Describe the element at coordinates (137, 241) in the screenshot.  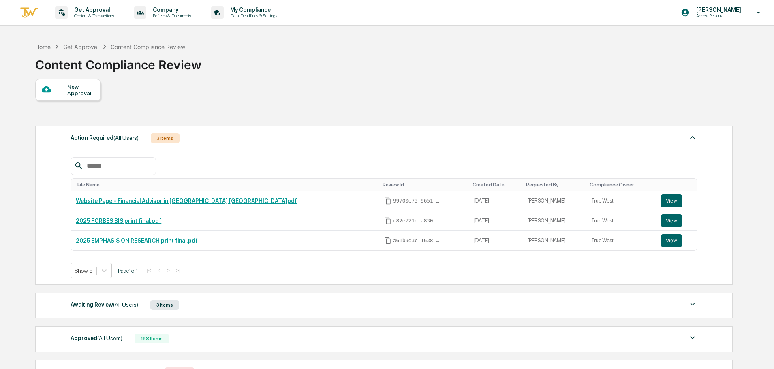
I see `a: 2025 EMPHASIS ON RESEARCH print final.pdf` at that location.